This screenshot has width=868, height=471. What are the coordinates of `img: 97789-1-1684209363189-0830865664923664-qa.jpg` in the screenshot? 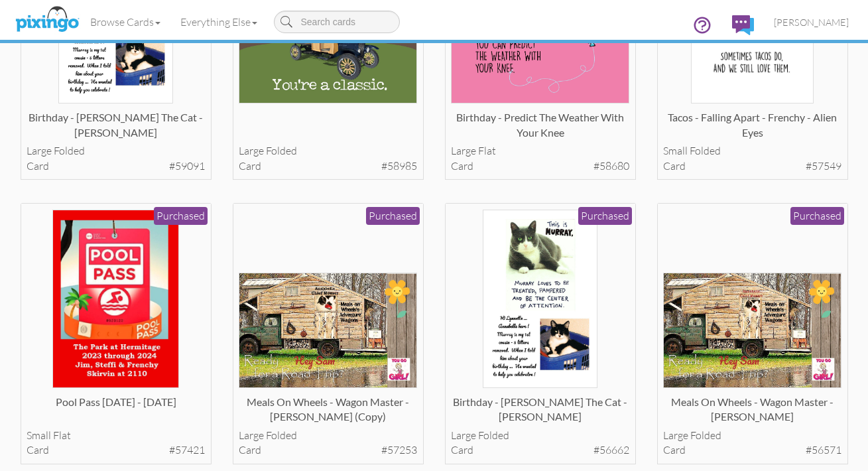 It's located at (752, 330).